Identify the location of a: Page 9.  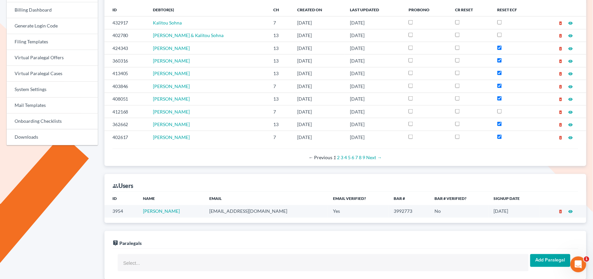
(364, 157).